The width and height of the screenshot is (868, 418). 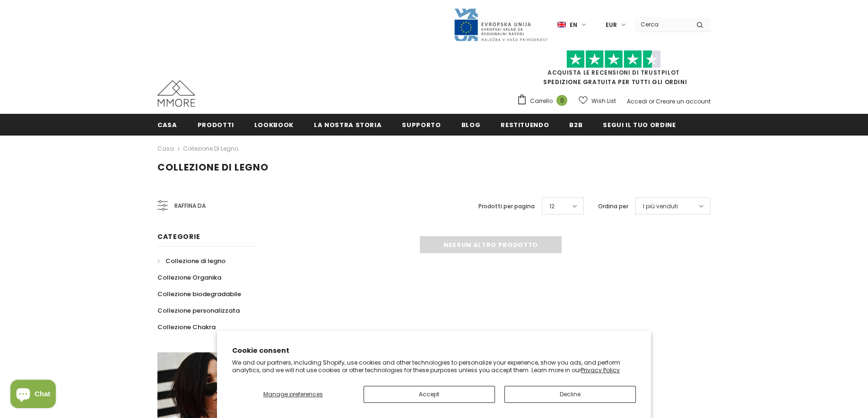 I want to click on input: Search Site, so click(x=661, y=24).